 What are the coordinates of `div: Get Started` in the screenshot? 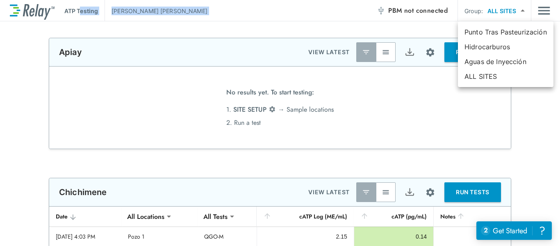 It's located at (34, 9).